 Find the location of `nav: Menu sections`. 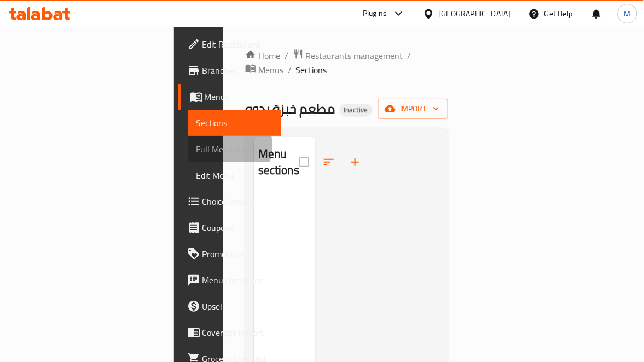

nav: Menu sections is located at coordinates (285, 193).